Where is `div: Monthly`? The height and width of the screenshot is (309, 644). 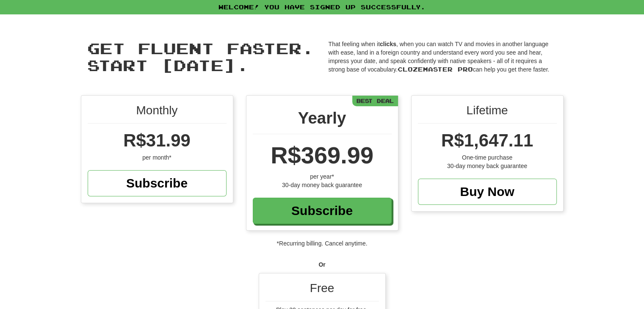 div: Monthly is located at coordinates (157, 113).